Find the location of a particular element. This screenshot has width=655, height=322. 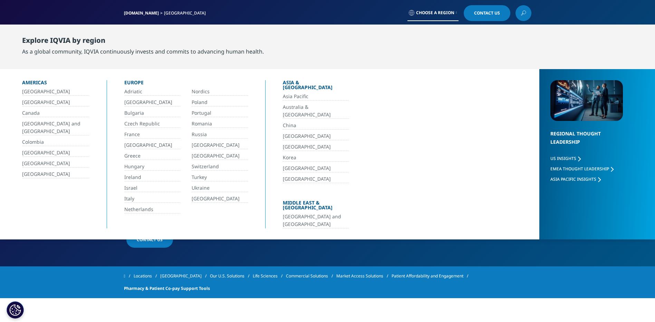

a: US Insights is located at coordinates (566, 158).